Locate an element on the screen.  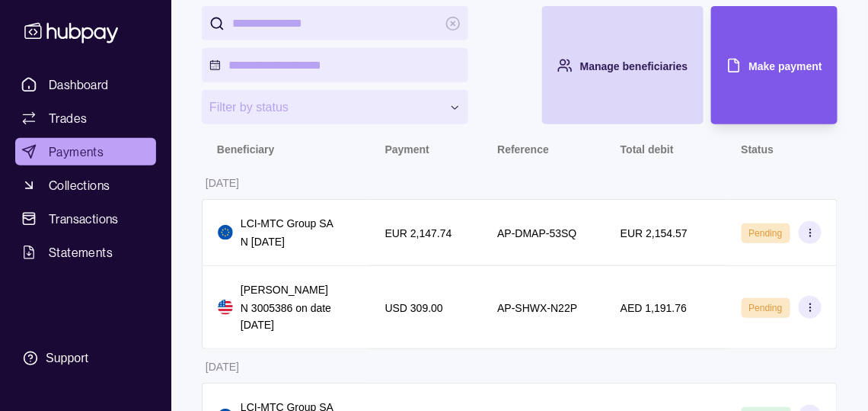
span: Manage beneficiaries is located at coordinates (634, 66).